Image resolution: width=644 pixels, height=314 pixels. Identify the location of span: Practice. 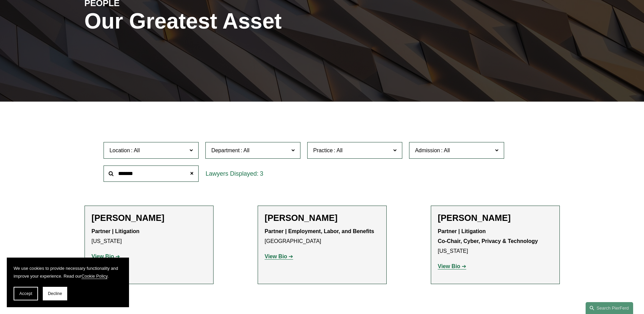
(323, 150).